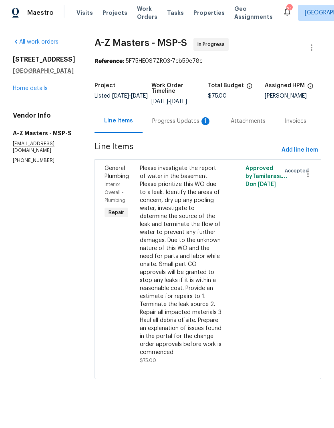 Image resolution: width=334 pixels, height=428 pixels. Describe the element at coordinates (44, 133) in the screenshot. I see `h5: A-Z Masters - MSP-S` at that location.